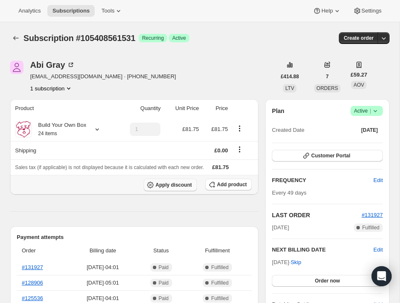 Image resolution: width=400 pixels, height=303 pixels. What do you see at coordinates (221, 150) in the screenshot?
I see `span: £0.00` at bounding box center [221, 150].